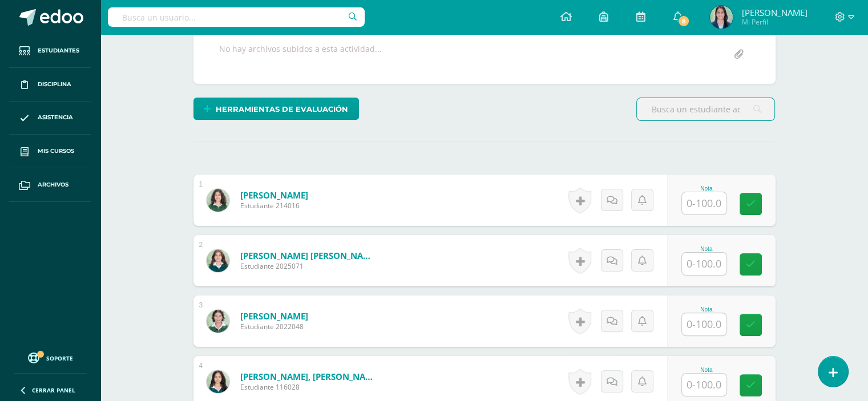 This screenshot has height=401, width=868. What do you see at coordinates (59, 358) in the screenshot?
I see `span: Soporte` at bounding box center [59, 358].